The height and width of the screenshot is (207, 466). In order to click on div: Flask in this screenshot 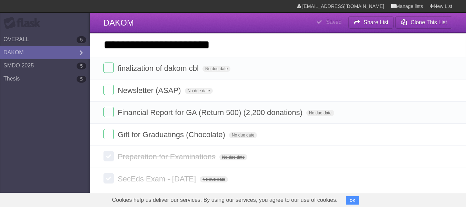, I will do `click(24, 23)`.